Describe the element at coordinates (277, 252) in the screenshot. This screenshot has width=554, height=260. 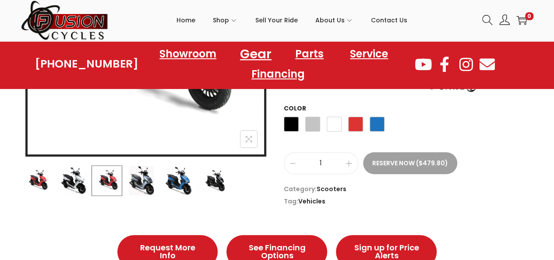
I see `span: See Financing Options` at that location.